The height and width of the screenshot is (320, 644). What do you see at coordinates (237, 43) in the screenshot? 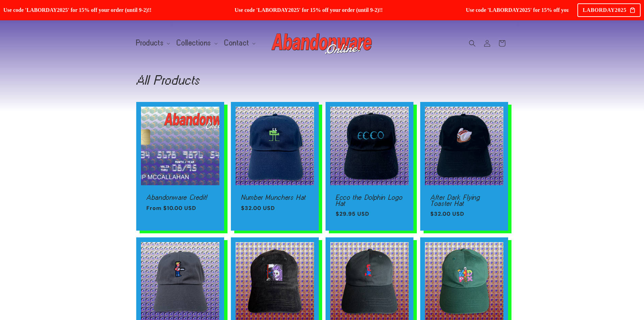
I see `span: Contact` at bounding box center [237, 43].